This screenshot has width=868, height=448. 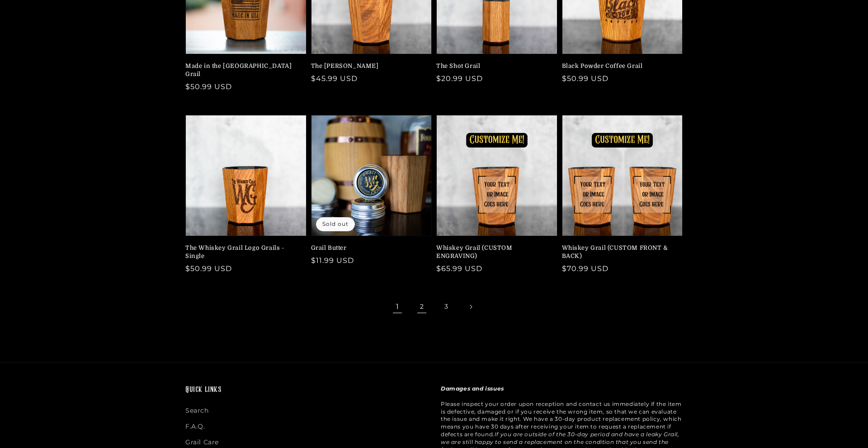 What do you see at coordinates (471, 307) in the screenshot?
I see `a: Next page` at bounding box center [471, 307].